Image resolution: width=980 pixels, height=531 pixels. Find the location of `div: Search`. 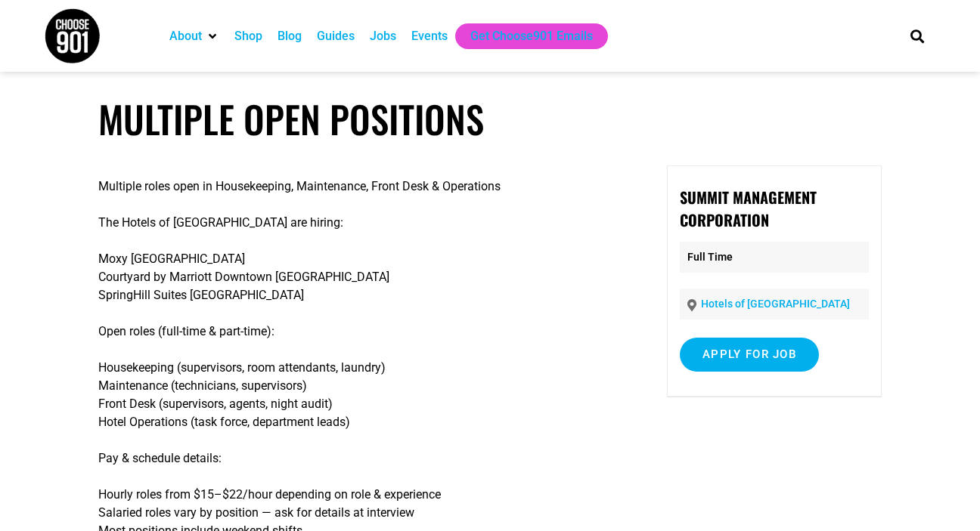

div: Search is located at coordinates (917, 35).